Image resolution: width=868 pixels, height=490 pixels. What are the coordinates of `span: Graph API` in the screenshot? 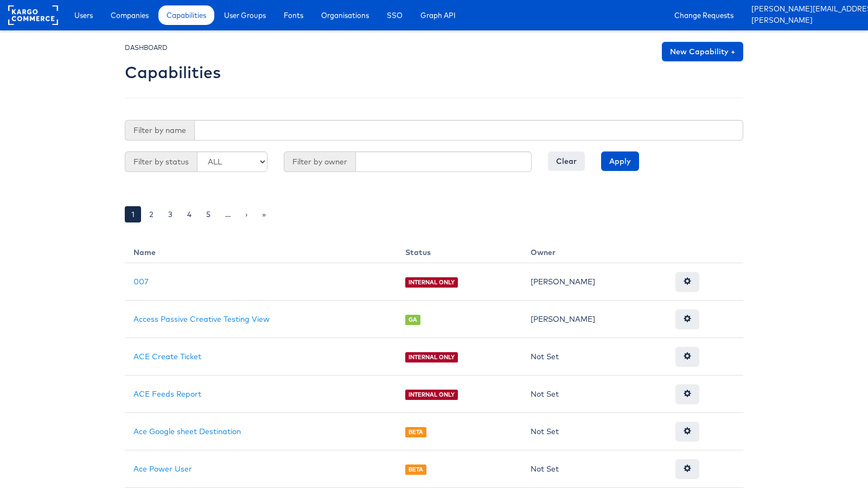 It's located at (437, 15).